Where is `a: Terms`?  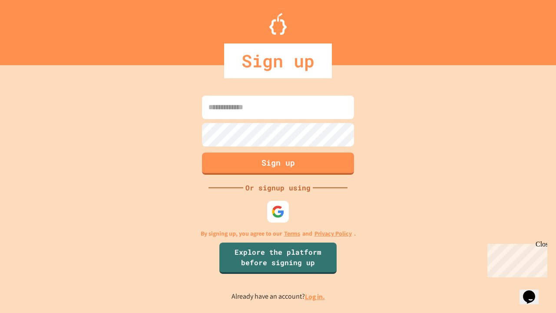 a: Terms is located at coordinates (292, 233).